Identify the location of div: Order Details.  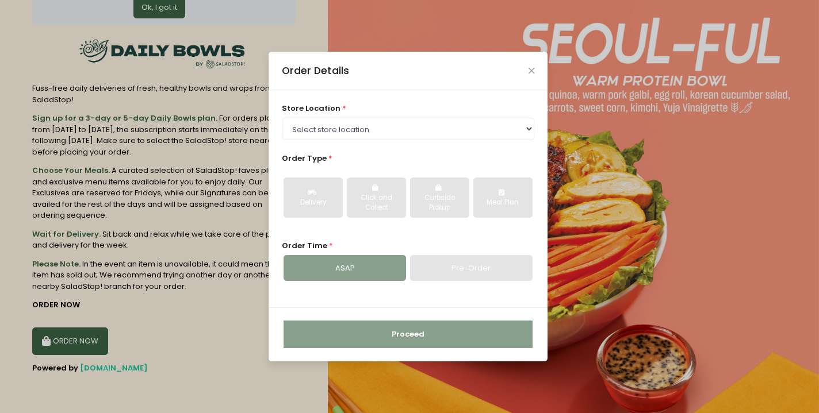
(315, 71).